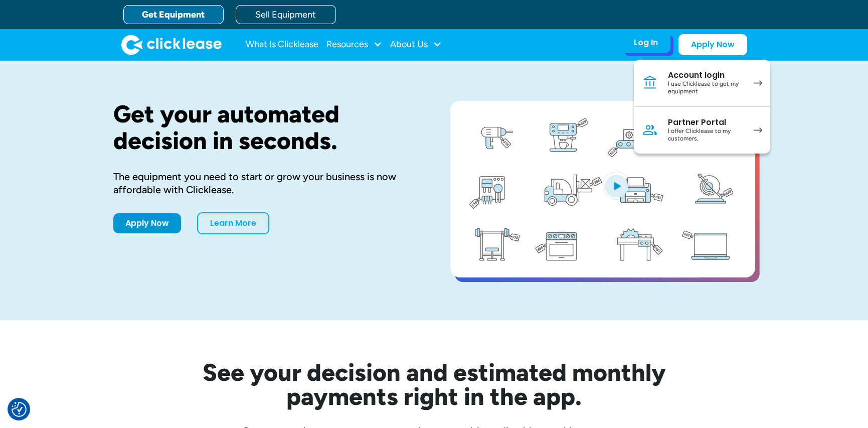 Image resolution: width=868 pixels, height=428 pixels. I want to click on a: Sell Equipment, so click(286, 14).